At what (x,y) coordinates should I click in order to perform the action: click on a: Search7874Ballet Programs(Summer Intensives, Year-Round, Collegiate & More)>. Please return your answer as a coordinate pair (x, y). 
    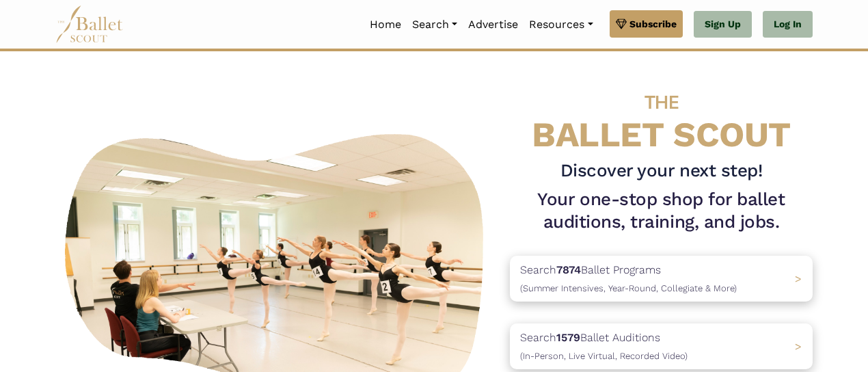
    Looking at the image, I should click on (661, 278).